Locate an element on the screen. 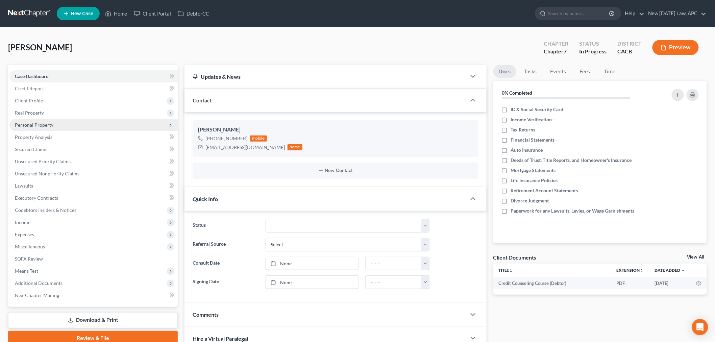 Image resolution: width=715 pixels, height=342 pixels. span: Unsecured Nonpriority Claims is located at coordinates (47, 173).